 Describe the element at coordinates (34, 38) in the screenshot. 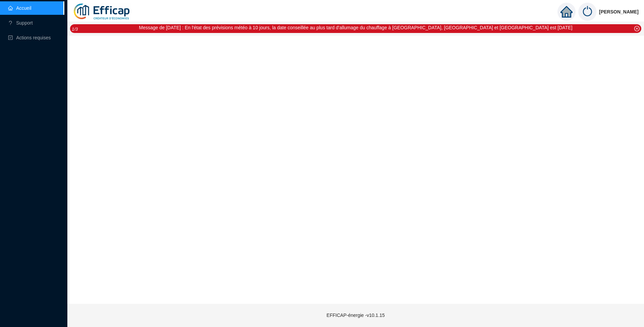

I see `span: Actions requises` at that location.